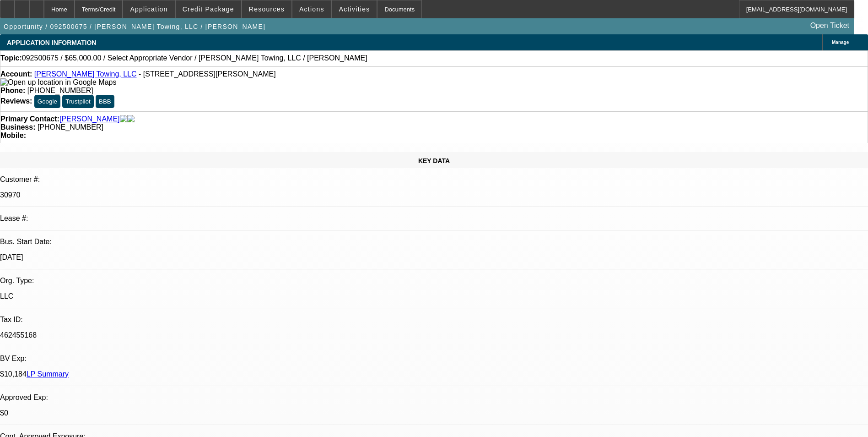 This screenshot has height=437, width=868. Describe the element at coordinates (105, 101) in the screenshot. I see `button: BBB` at that location.